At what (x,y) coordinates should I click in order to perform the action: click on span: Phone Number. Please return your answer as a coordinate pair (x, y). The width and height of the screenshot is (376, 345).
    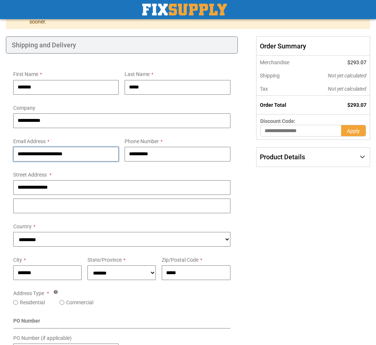
    Looking at the image, I should click on (141, 141).